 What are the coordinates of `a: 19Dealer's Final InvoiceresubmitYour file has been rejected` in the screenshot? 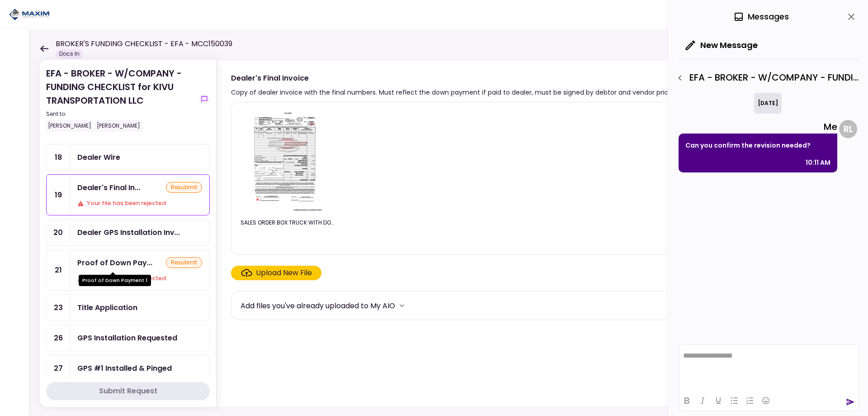 It's located at (128, 195).